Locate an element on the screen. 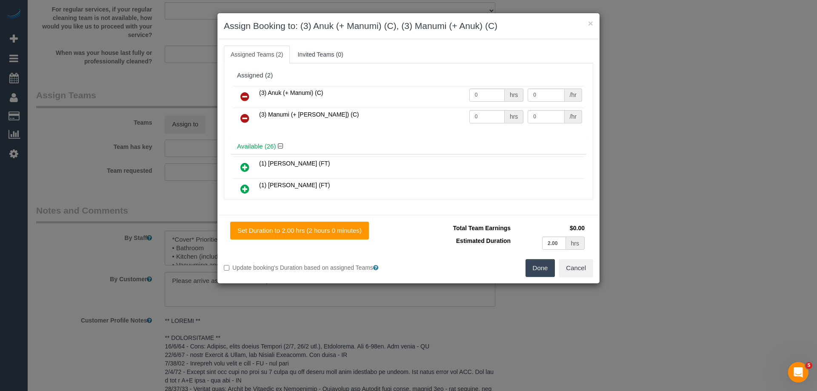  a: Assigned Teams (2) is located at coordinates (256, 54).